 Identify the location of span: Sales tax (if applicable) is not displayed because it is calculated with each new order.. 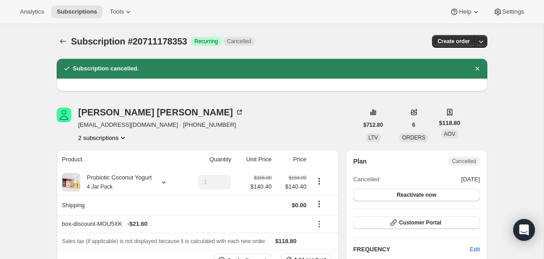
(164, 241).